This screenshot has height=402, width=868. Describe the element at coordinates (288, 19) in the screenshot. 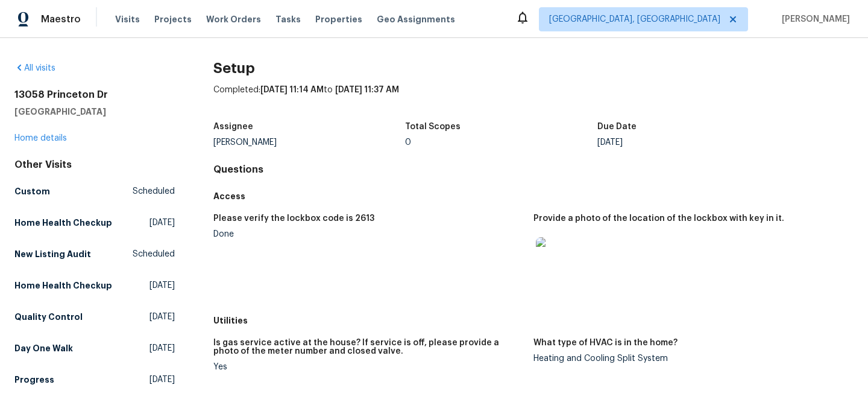

I see `span: Tasks` at that location.